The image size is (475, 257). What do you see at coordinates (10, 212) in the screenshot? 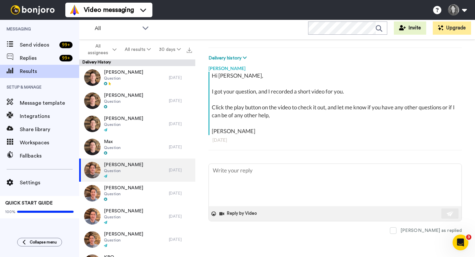
I see `span: 100%` at bounding box center [10, 212].